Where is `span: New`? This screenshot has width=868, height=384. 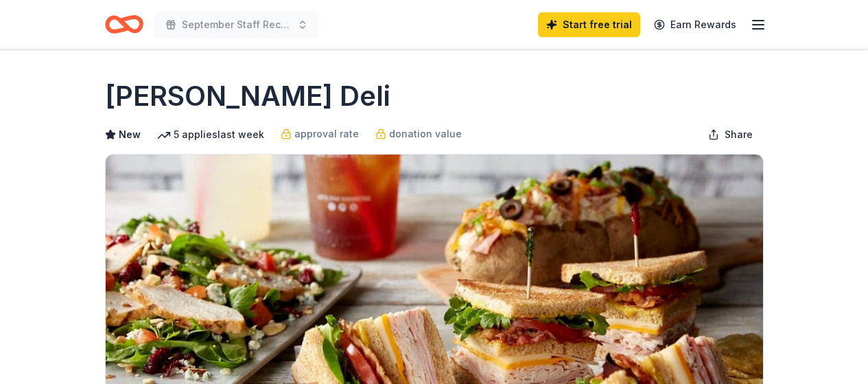
span: New is located at coordinates (130, 135).